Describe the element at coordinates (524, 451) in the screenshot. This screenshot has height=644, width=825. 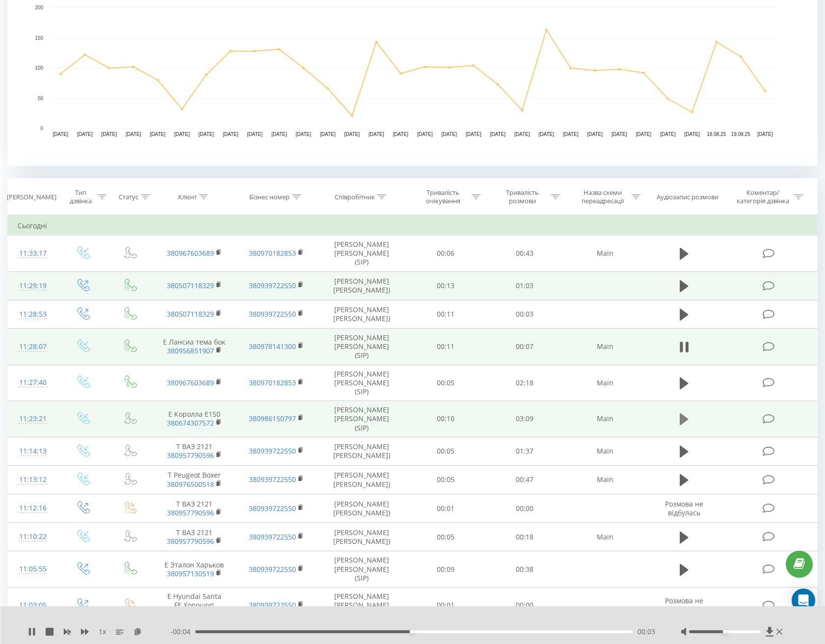
I see `td: 01:37` at that location.